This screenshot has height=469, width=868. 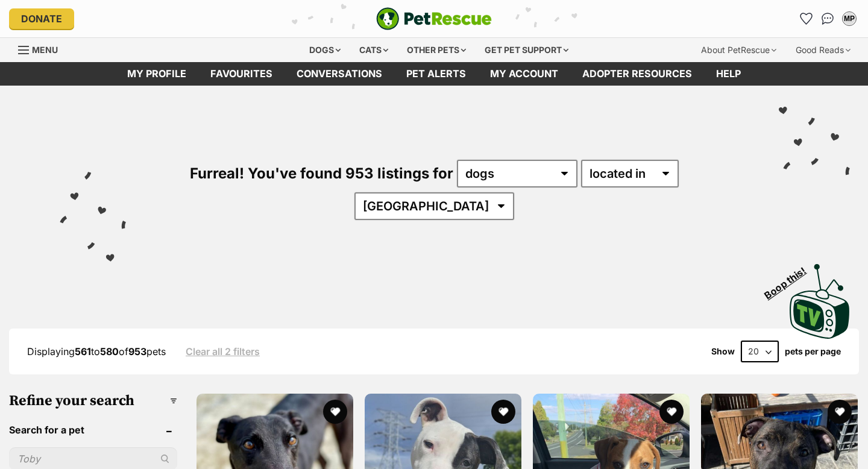 What do you see at coordinates (524, 74) in the screenshot?
I see `a: My account` at bounding box center [524, 74].